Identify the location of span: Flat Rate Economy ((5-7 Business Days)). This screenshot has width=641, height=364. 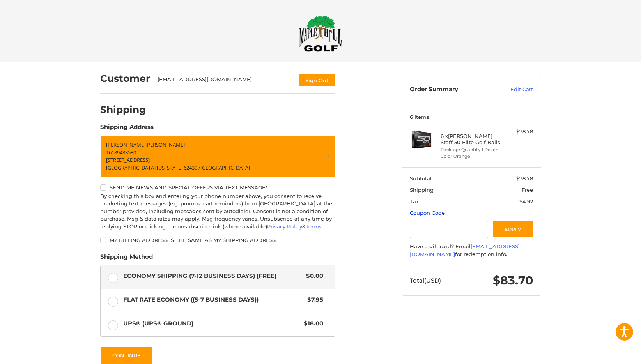
(213, 300).